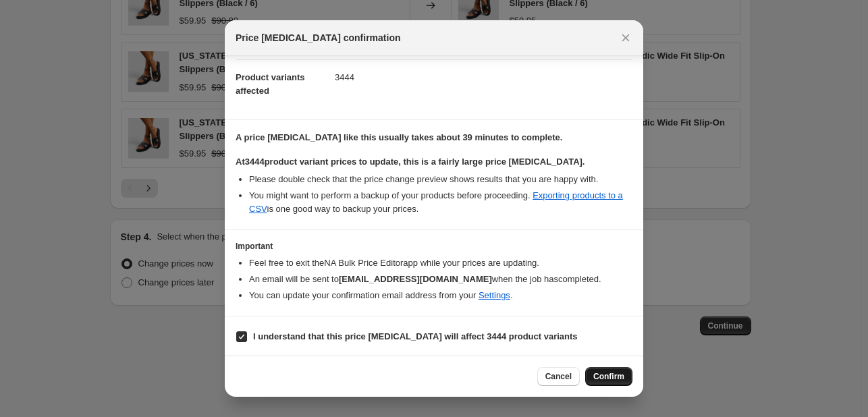  Describe the element at coordinates (440, 179) in the screenshot. I see `li: Please double check that the price change preview shows results that you are happy with.` at that location.